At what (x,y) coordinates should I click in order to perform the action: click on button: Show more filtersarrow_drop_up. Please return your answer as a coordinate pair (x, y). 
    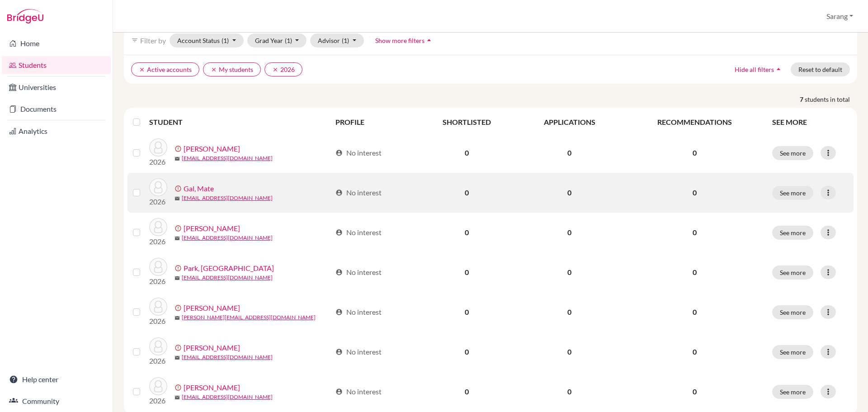
    Looking at the image, I should click on (404, 40).